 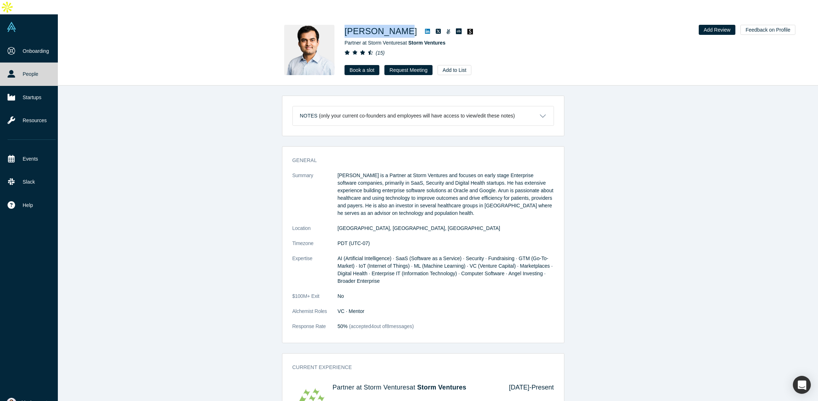 What do you see at coordinates (315, 198) in the screenshot?
I see `dt: Summary` at bounding box center [315, 198].